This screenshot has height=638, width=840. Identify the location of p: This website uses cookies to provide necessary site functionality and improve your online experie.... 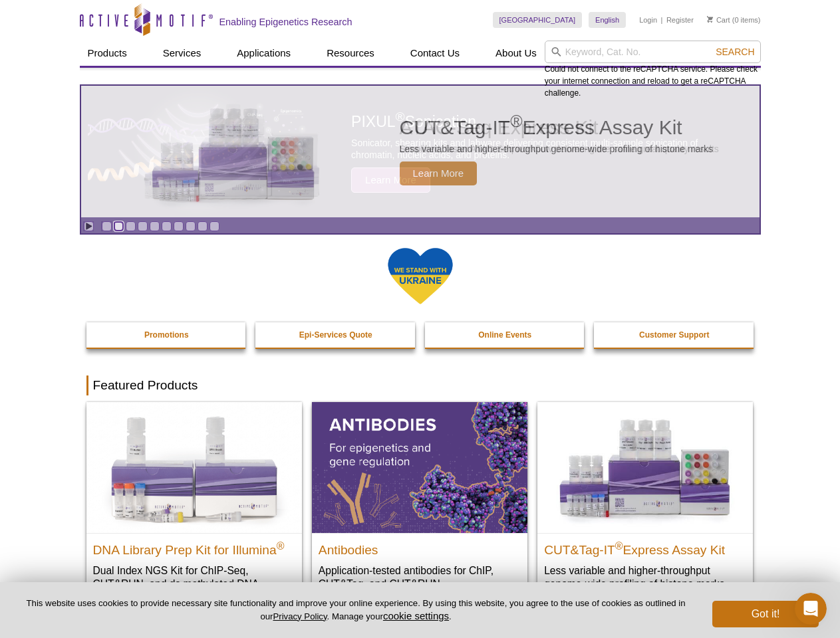
(355, 610).